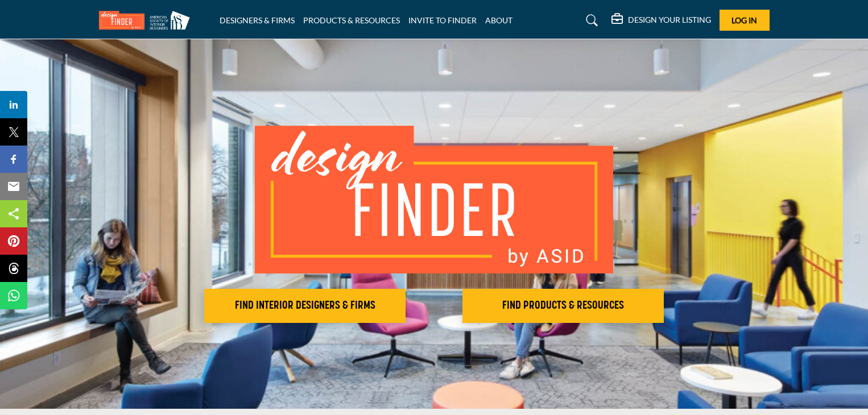 The width and height of the screenshot is (868, 415). Describe the element at coordinates (352, 20) in the screenshot. I see `a: PRODUCTS & RESOURCES` at that location.